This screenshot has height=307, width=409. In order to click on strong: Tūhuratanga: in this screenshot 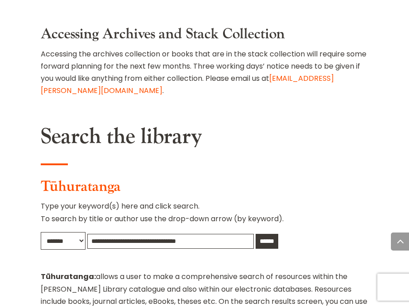, I will do `click(68, 277)`.